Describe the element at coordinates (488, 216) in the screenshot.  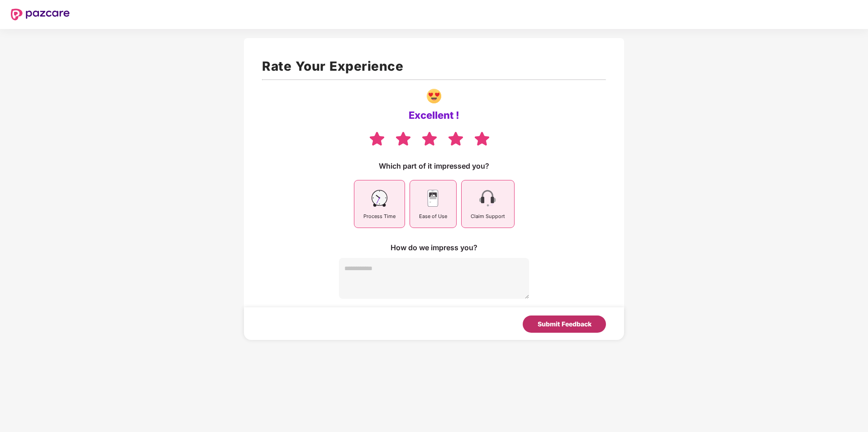
I see `div: Claim Support` at that location.